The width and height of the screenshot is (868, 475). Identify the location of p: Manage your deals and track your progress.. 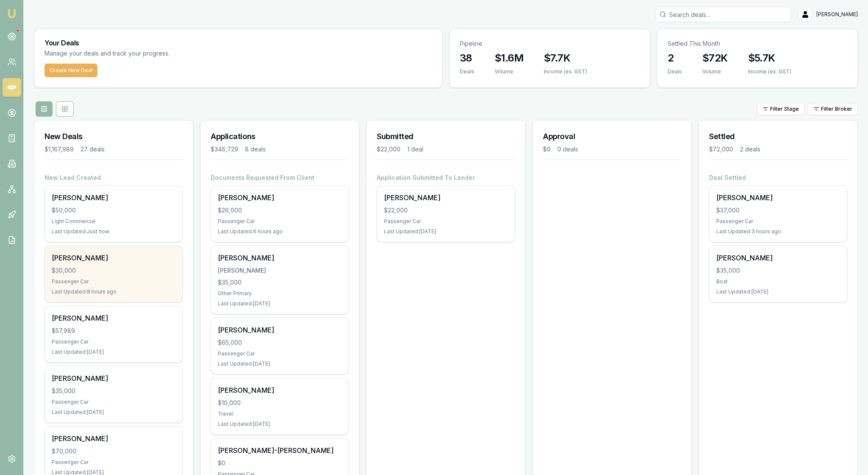
(153, 54).